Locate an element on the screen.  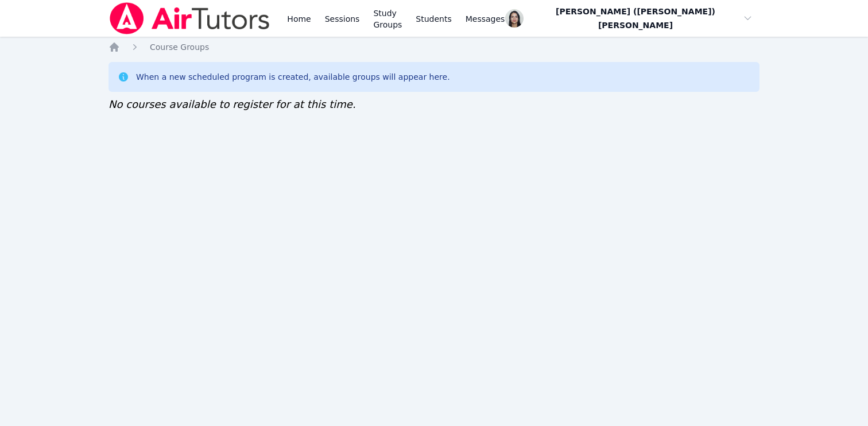
nav: Breadcrumb is located at coordinates (434, 47).